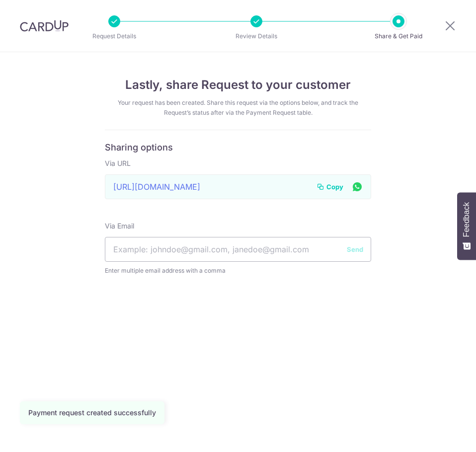 The width and height of the screenshot is (476, 452). I want to click on span: Copy, so click(334, 187).